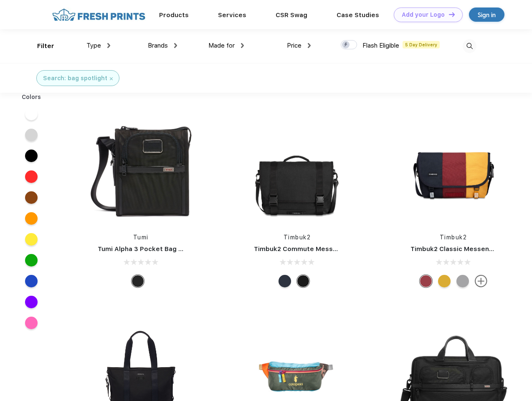 The image size is (532, 401). Describe the element at coordinates (46, 46) in the screenshot. I see `div: Filter` at that location.